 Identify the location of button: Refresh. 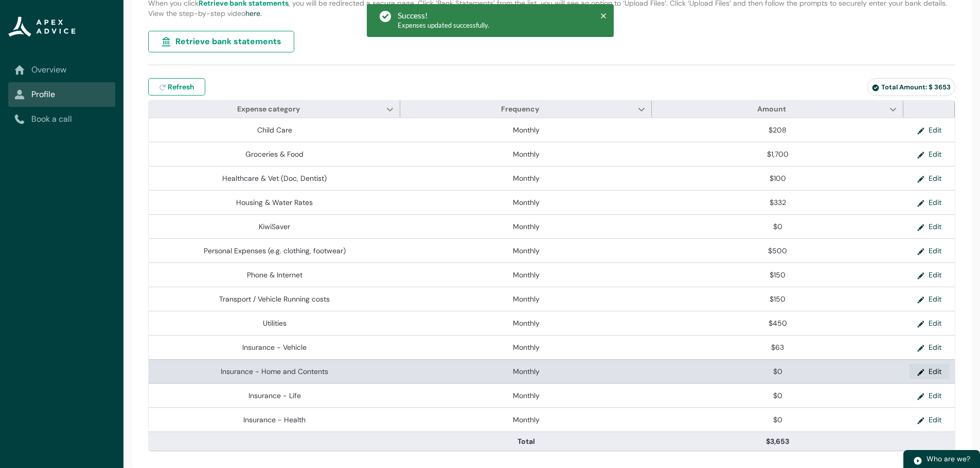
(177, 87).